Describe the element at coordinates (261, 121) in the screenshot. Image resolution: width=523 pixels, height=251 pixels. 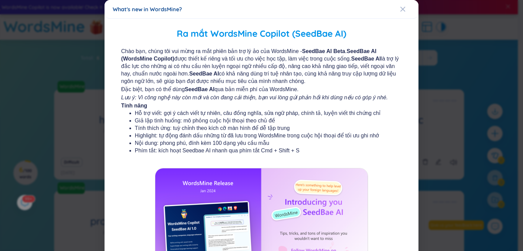
I see `li: Giả lập tình huống: mô phỏng cuộc hội thoại theo chủ đề` at that location.